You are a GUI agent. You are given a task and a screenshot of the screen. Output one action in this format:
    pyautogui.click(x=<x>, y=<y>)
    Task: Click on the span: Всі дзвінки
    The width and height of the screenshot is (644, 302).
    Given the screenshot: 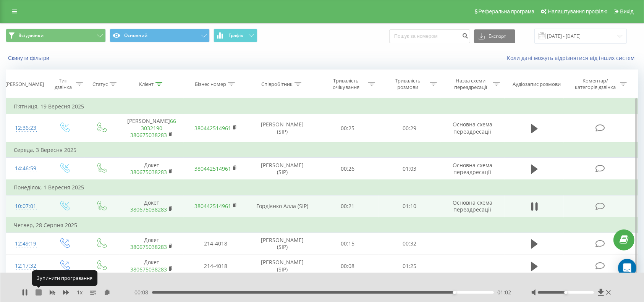 What is the action you would take?
    pyautogui.click(x=31, y=35)
    